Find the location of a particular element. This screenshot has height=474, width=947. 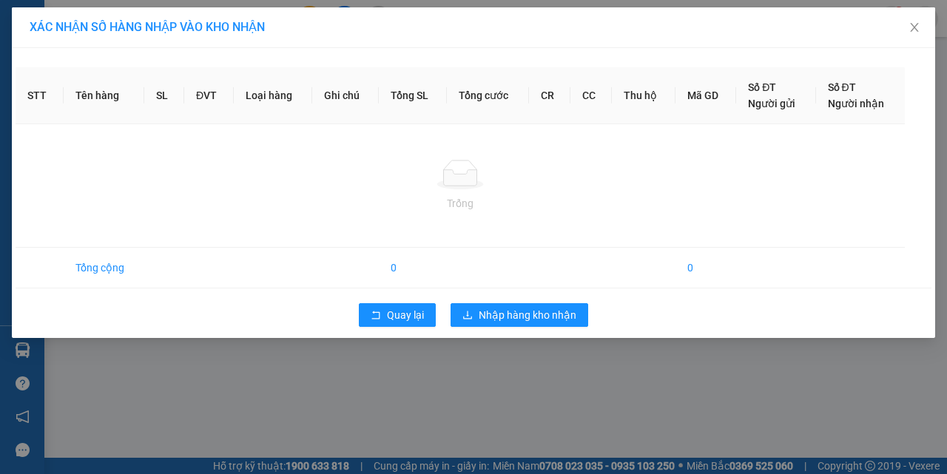

th: ĐVT is located at coordinates (209, 95).